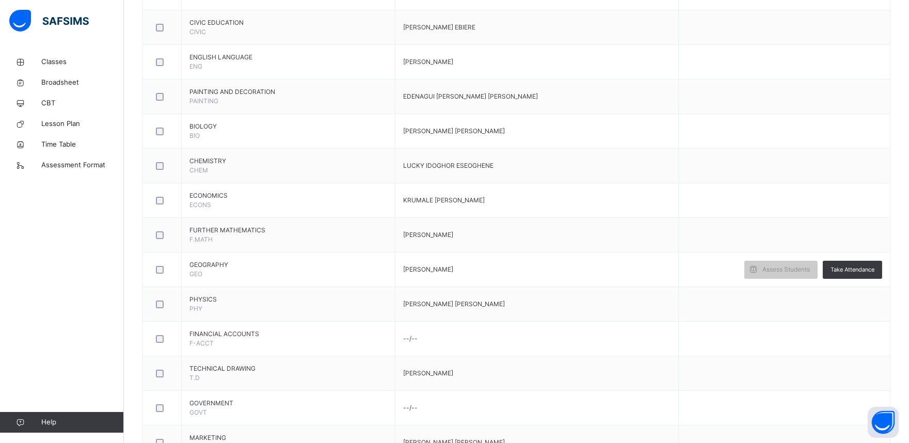 The image size is (909, 443). I want to click on span: PAINTING, so click(204, 101).